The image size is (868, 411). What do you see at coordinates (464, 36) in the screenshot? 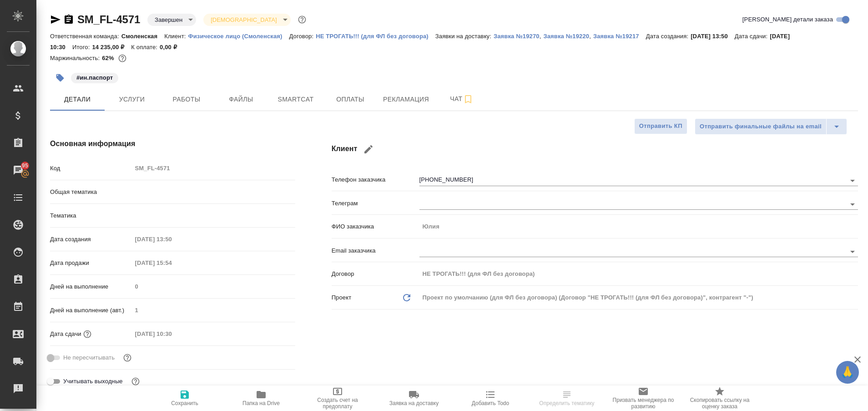
I see `p: Заявки на доставку:` at bounding box center [464, 36].